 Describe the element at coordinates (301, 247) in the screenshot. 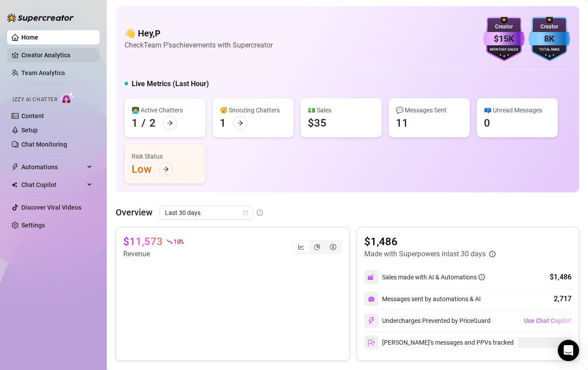

I see `span: line-chart` at that location.